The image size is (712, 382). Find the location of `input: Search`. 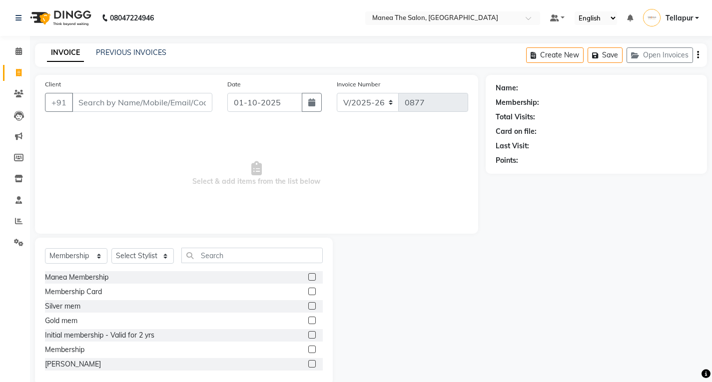

input: Search is located at coordinates (252, 255).